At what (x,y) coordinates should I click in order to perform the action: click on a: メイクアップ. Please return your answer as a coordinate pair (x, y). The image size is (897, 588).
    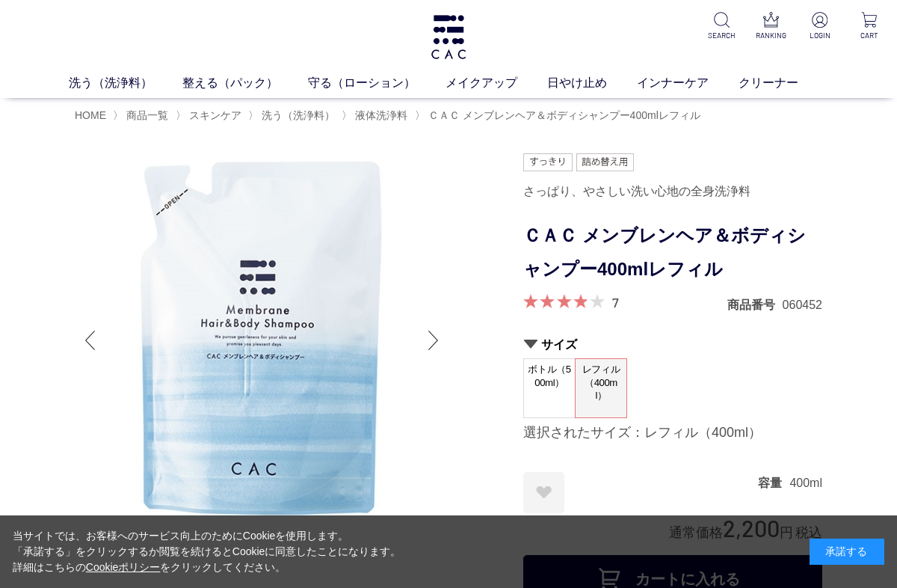
    Looking at the image, I should click on (496, 83).